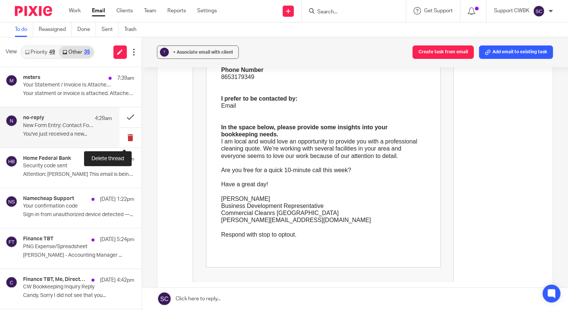 This screenshot has width=568, height=310. What do you see at coordinates (11, 52) in the screenshot?
I see `span: View` at bounding box center [11, 52].